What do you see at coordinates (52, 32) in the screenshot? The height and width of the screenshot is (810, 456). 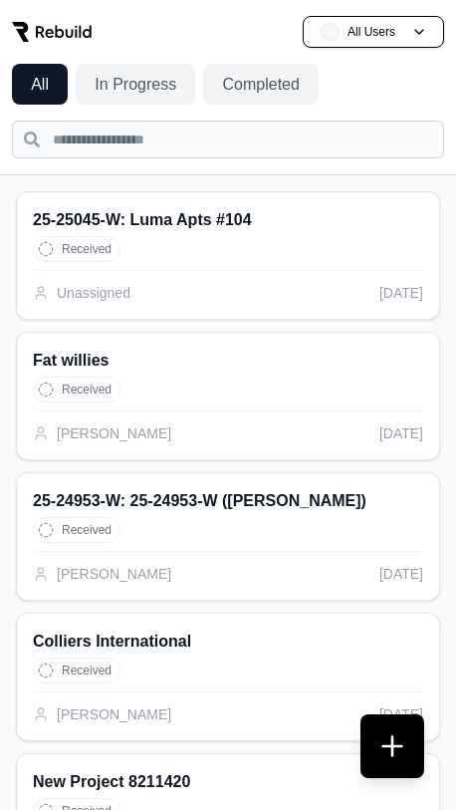 I see `img: Rebuild` at bounding box center [52, 32].